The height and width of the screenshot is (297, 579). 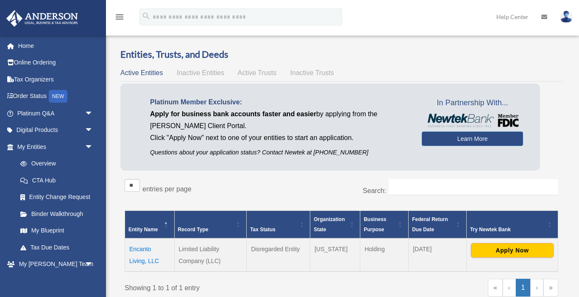 I want to click on div: NEW, so click(x=58, y=96).